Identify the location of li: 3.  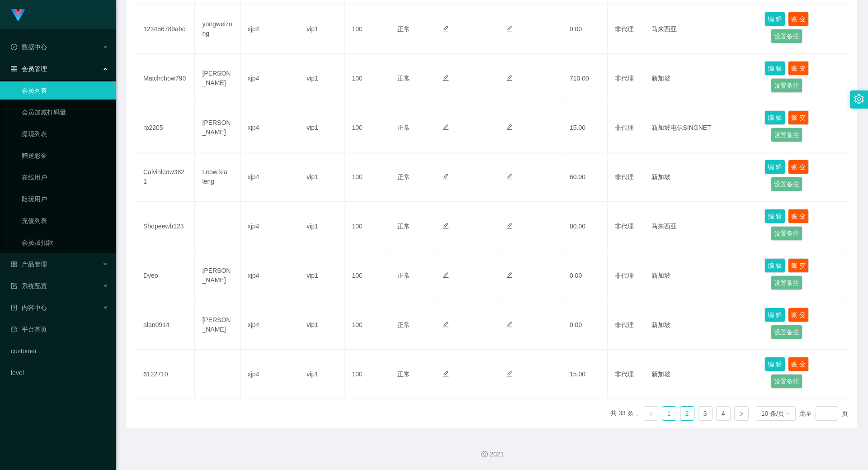
(705, 414).